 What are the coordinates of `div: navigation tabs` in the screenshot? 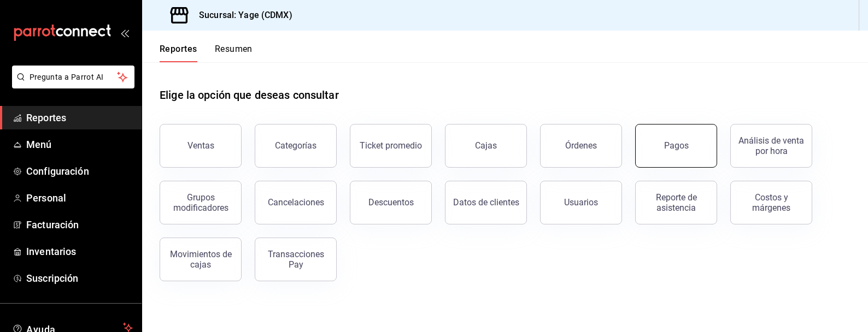 It's located at (206, 53).